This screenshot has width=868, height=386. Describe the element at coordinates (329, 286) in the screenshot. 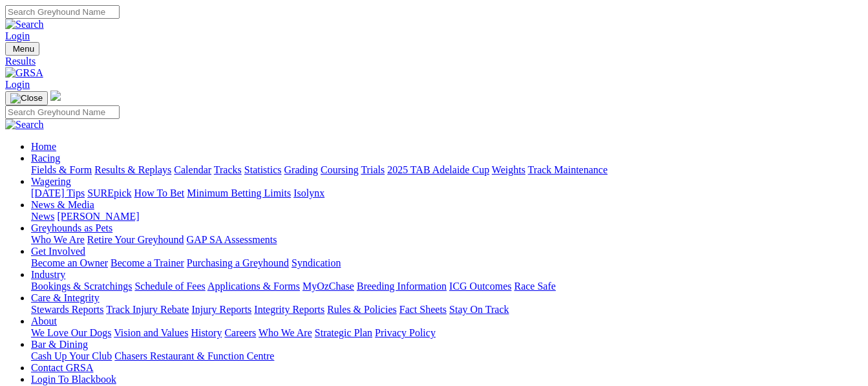

I see `a: MyOzChase` at that location.